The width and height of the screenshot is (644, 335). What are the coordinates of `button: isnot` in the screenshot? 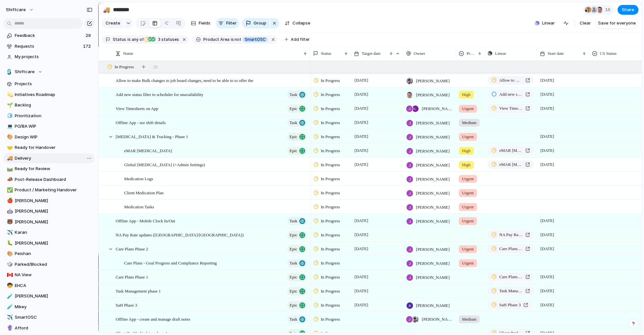 It's located at (236, 40).